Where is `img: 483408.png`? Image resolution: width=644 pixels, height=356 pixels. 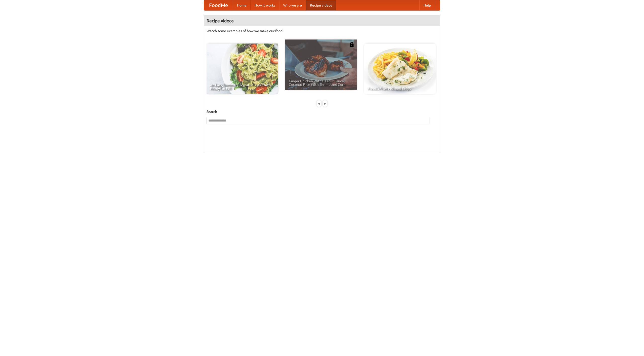
img: 483408.png is located at coordinates (351, 44).